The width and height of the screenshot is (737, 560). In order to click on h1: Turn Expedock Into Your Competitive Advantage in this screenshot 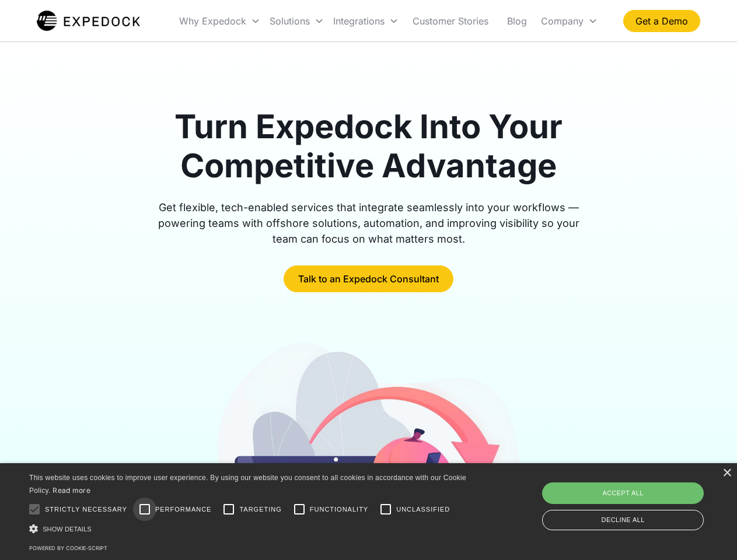, I will do `click(368, 146)`.